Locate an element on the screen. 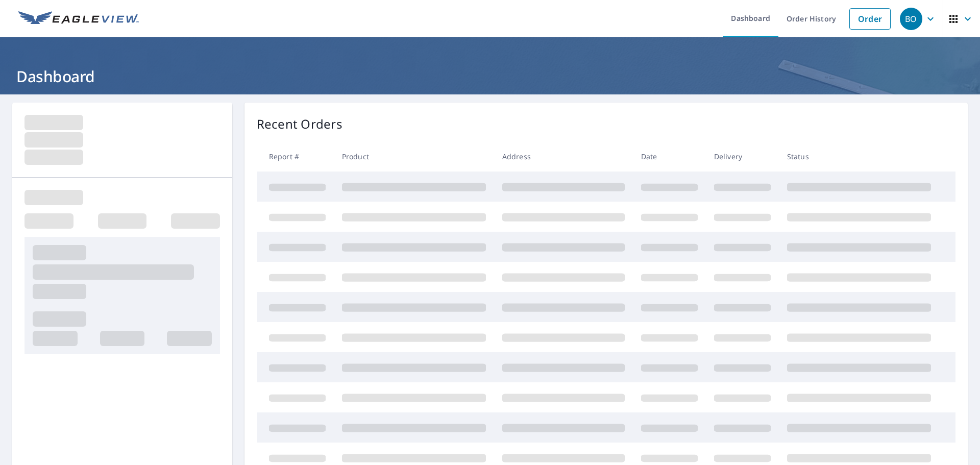 The height and width of the screenshot is (465, 980). h1: Dashboard is located at coordinates (490, 76).